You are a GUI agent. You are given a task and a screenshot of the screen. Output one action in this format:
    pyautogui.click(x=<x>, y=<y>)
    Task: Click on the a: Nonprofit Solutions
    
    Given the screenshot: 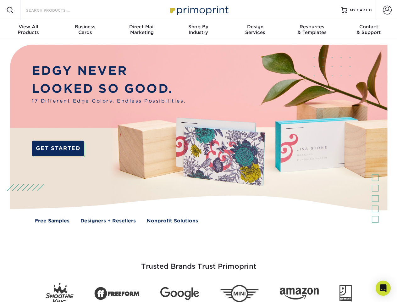 What is the action you would take?
    pyautogui.click(x=172, y=221)
    